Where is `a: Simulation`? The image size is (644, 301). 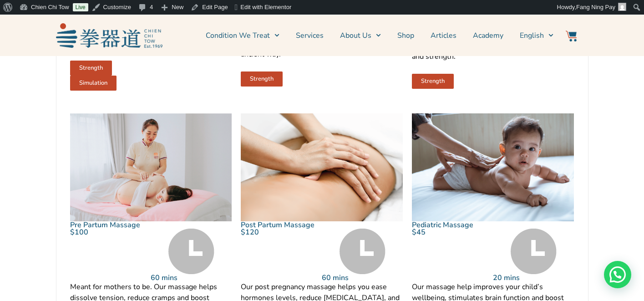 a: Simulation is located at coordinates (94, 83).